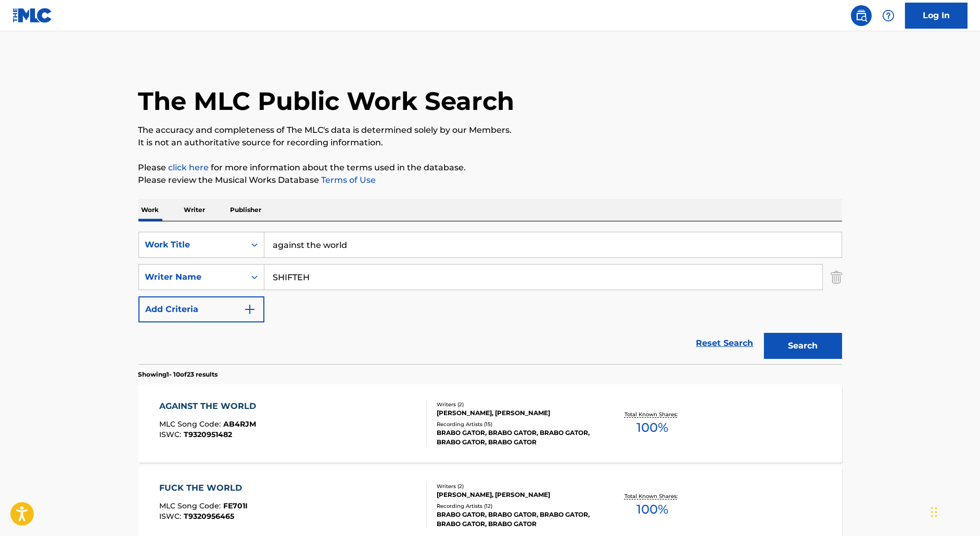 Image resolution: width=980 pixels, height=536 pixels. Describe the element at coordinates (888, 16) in the screenshot. I see `img: help` at that location.